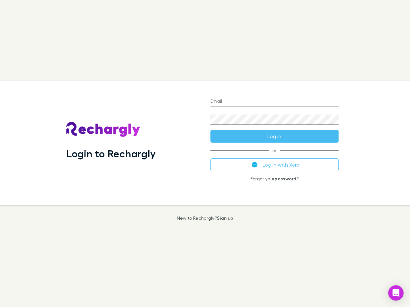  What do you see at coordinates (285, 179) in the screenshot?
I see `a: password` at bounding box center [285, 179].